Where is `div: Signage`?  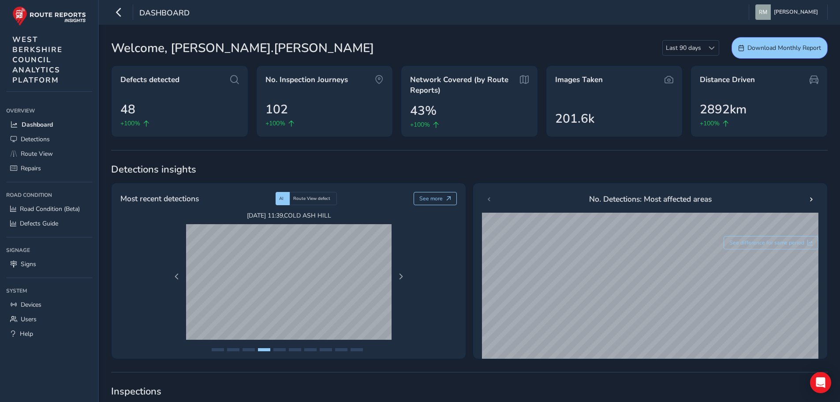
div: Signage is located at coordinates (49, 250).